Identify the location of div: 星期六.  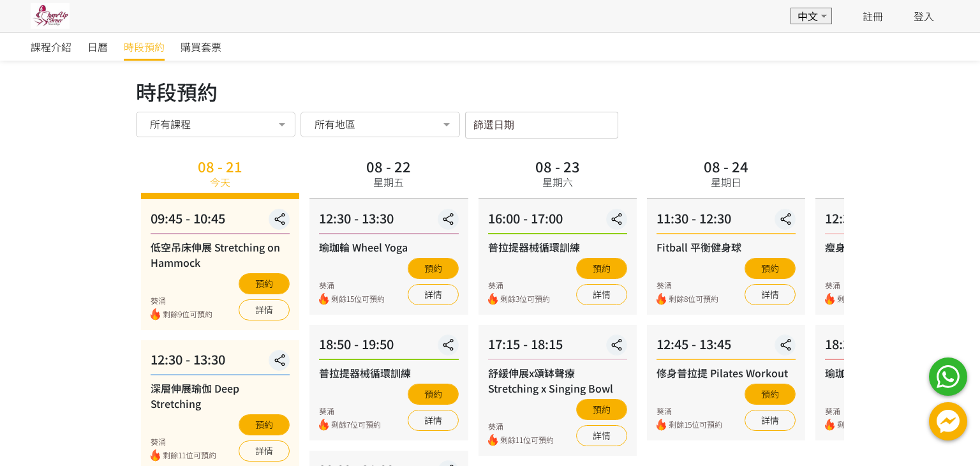
(558, 182).